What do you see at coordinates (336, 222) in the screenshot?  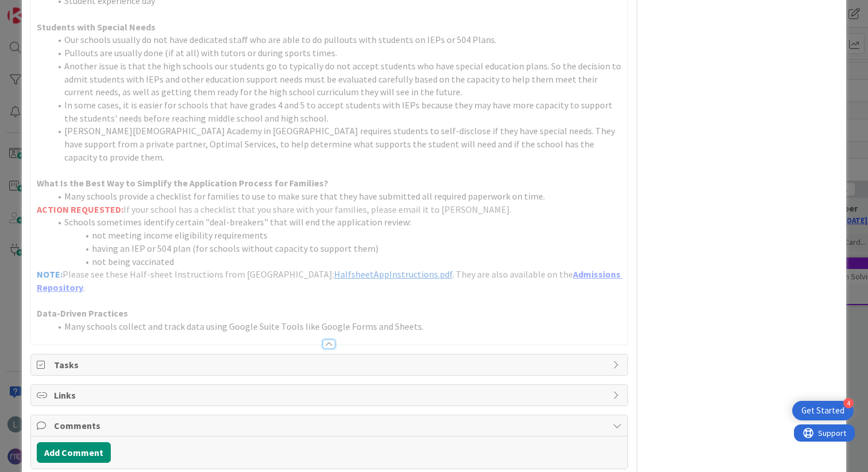 I see `li: Schools sometimes identify certain "deal-breakers" that will end the application review:` at bounding box center [336, 222].